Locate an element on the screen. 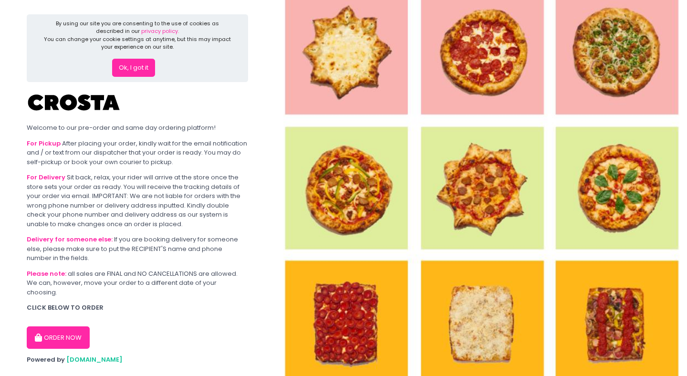 This screenshot has width=687, height=376. div: Powered by is located at coordinates (137, 360).